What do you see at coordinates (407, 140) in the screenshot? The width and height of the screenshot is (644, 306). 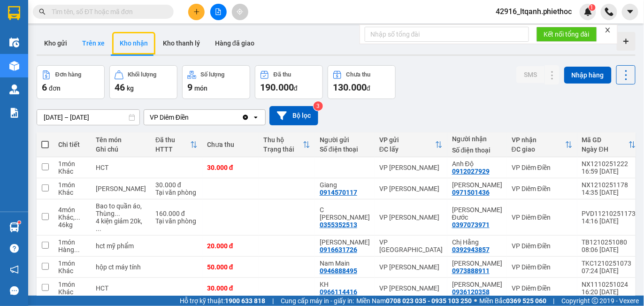 I see `div: VP gửi` at bounding box center [407, 140].